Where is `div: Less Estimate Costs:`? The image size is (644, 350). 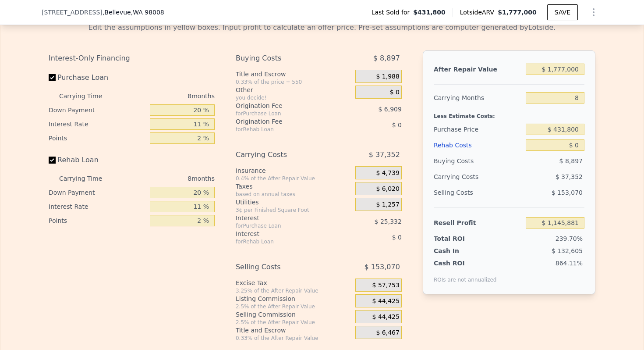
div: Less Estimate Costs: is located at coordinates (509, 113).